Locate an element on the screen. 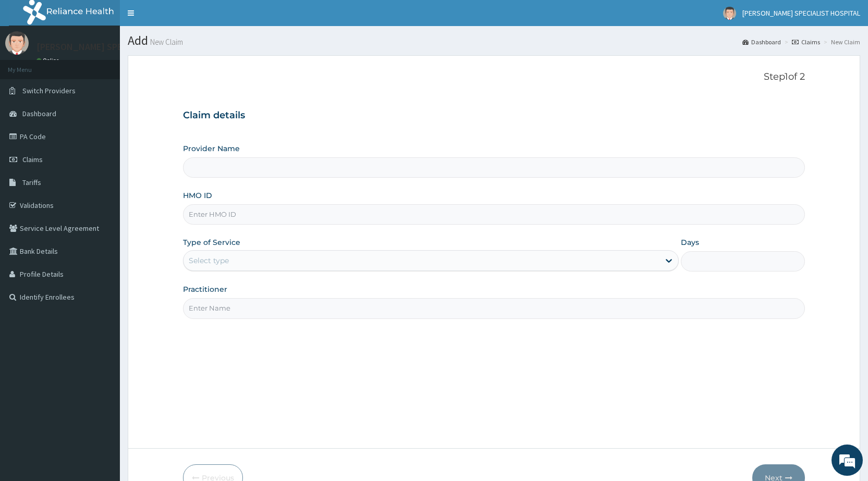 This screenshot has height=481, width=868. input: Enter Name is located at coordinates (494, 308).